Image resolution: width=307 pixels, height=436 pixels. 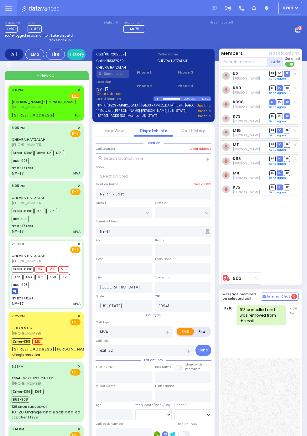 I want to click on span: ky68, so click(x=288, y=8).